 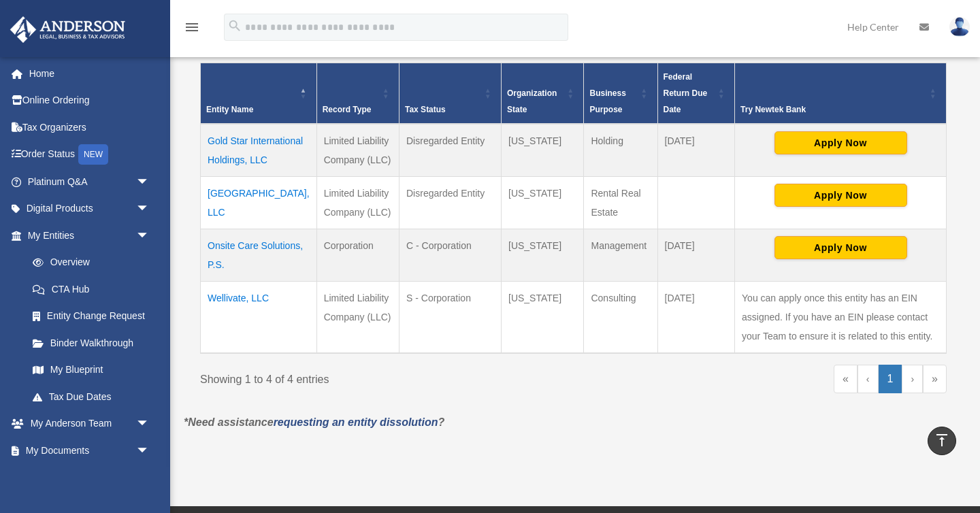 I want to click on a: vertical_align_top, so click(x=941, y=441).